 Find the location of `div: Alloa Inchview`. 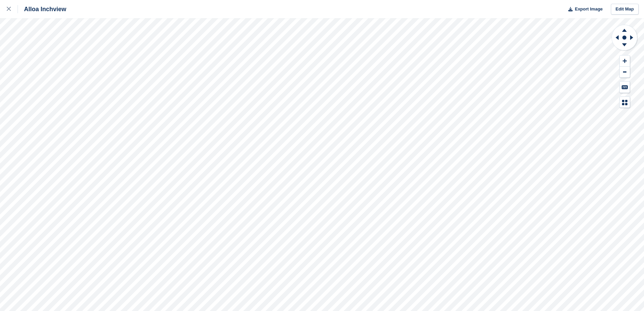

div: Alloa Inchview is located at coordinates (42, 9).